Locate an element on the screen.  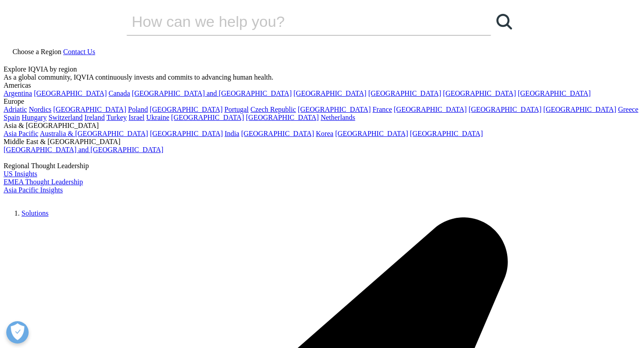
div: Europe is located at coordinates (322, 101).